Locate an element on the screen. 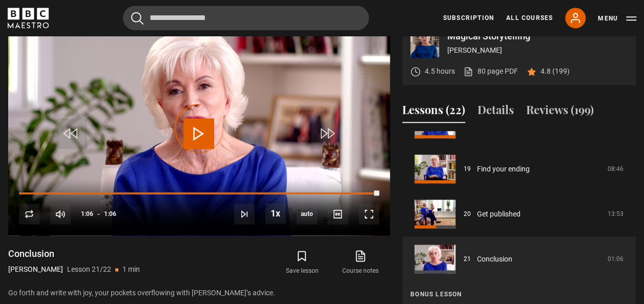 The height and width of the screenshot is (304, 644). button: Lessons (22) is located at coordinates (433, 112).